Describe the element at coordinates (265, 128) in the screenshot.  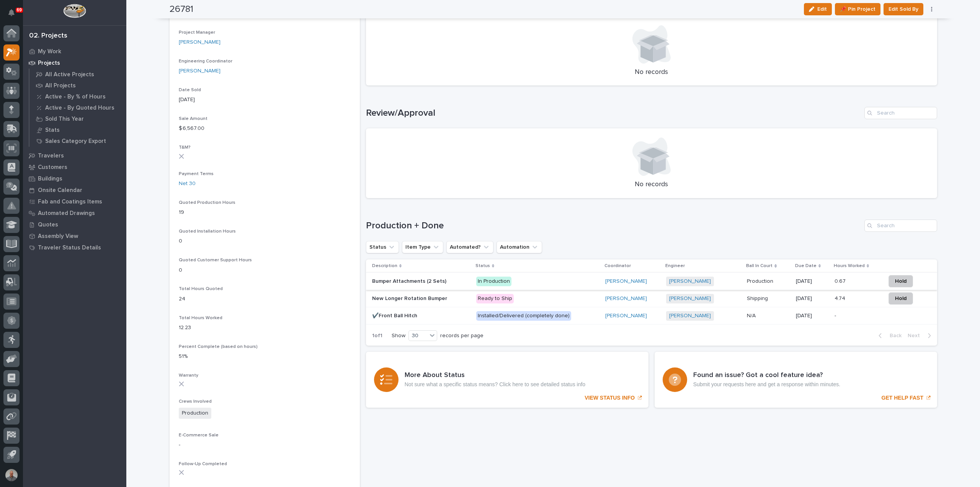
I see `p: $ 6,567.00` at that location.